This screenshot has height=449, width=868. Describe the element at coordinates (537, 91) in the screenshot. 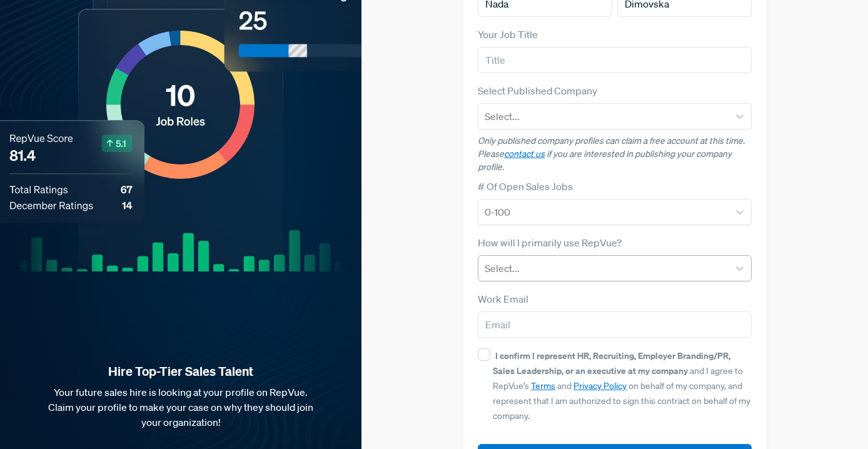

I see `label: Select Published Company` at that location.